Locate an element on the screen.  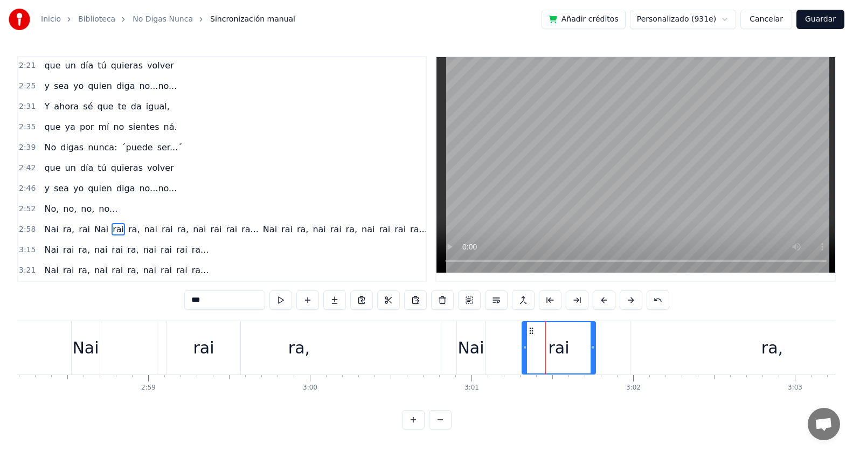
span: ´puede is located at coordinates (137, 147).